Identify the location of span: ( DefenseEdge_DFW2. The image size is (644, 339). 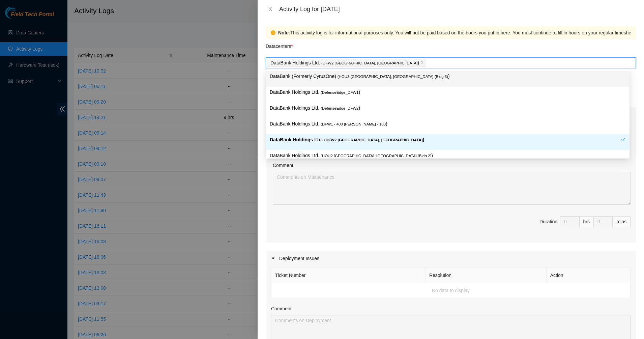
(340, 108).